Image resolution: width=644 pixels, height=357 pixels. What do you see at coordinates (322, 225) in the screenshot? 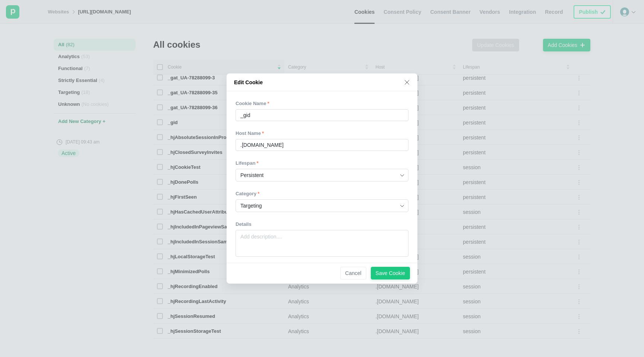
I see `div: Details` at bounding box center [322, 225].